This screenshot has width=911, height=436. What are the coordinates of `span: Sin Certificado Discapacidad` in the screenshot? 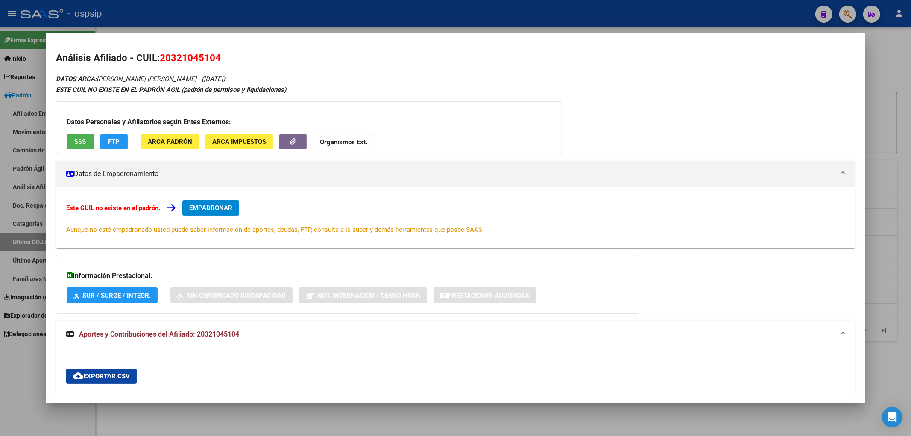 It's located at (236, 296).